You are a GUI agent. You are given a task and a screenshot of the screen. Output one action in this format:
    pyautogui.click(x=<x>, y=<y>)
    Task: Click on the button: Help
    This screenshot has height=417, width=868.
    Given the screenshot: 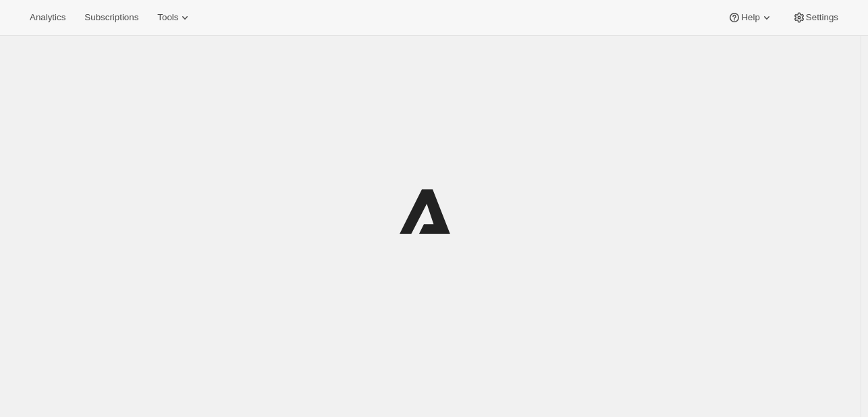 What is the action you would take?
    pyautogui.click(x=750, y=18)
    